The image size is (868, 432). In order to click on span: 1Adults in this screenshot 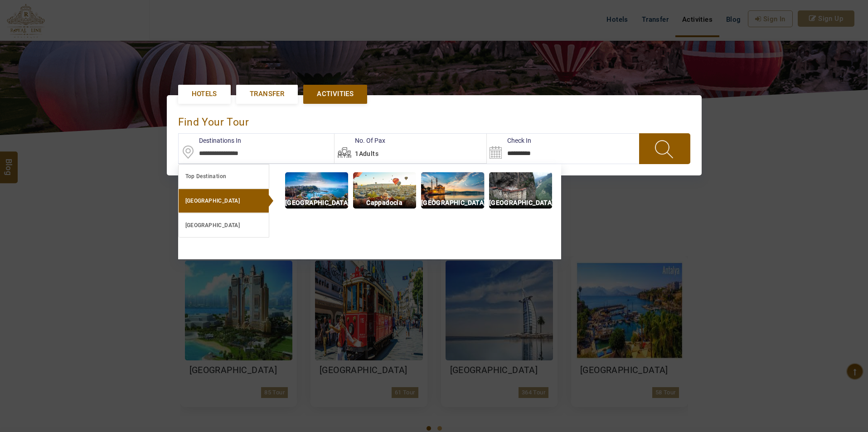, I will do `click(366, 153)`.